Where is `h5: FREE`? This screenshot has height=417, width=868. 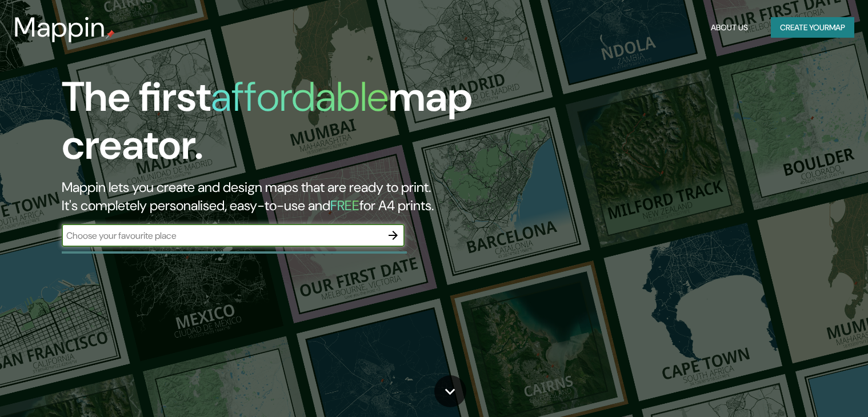 h5: FREE is located at coordinates (344, 205).